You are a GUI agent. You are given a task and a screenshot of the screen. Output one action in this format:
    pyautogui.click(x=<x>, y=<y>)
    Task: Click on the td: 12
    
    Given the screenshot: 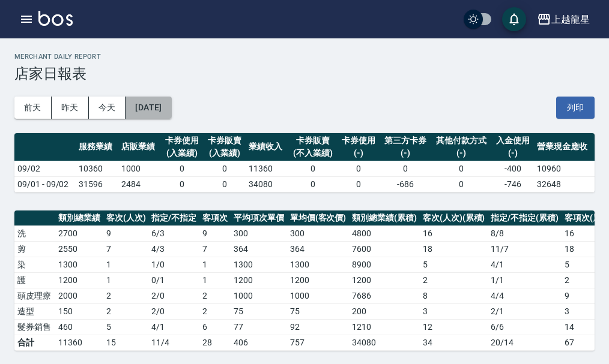 What is the action you would take?
    pyautogui.click(x=454, y=327)
    